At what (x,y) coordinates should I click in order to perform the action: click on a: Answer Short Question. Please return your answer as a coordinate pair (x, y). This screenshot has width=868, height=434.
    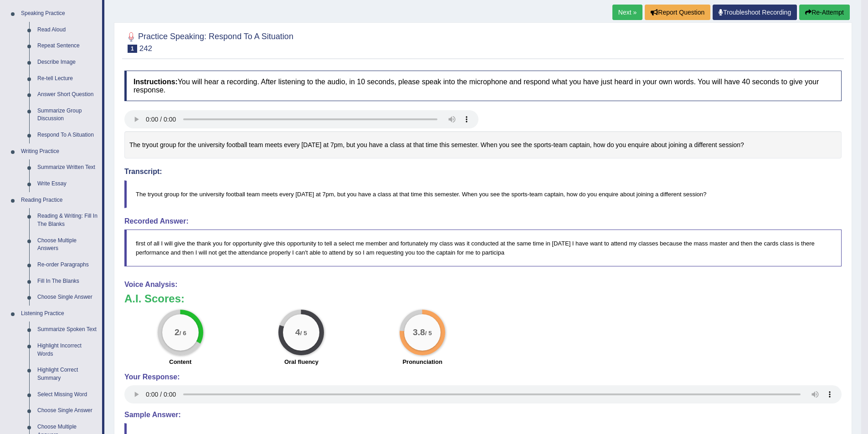
    Looking at the image, I should click on (67, 95).